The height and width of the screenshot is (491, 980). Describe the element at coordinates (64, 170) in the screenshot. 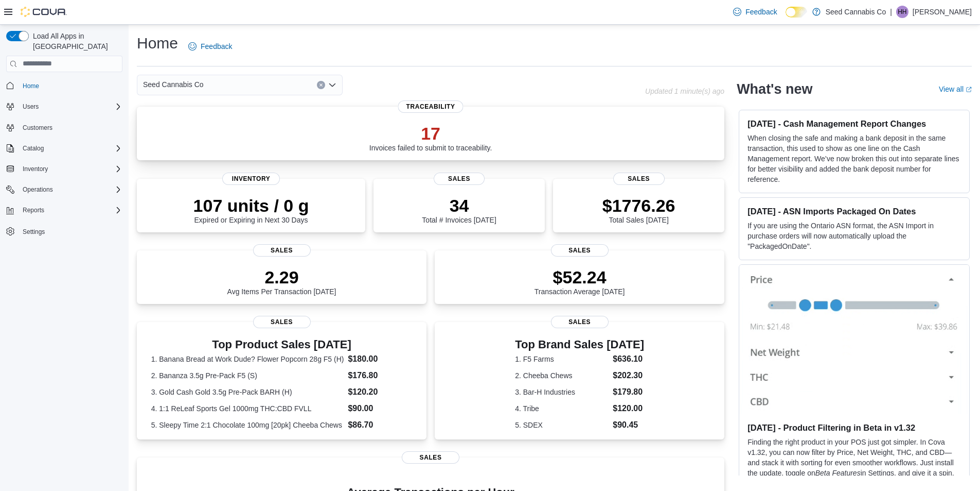

I see `nav: Complex example` at that location.